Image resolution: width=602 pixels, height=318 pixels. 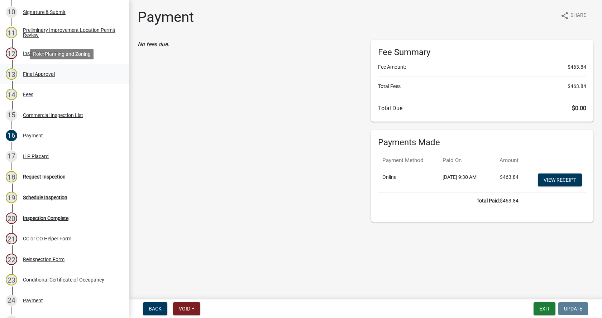 I want to click on div: 16, so click(x=11, y=136).